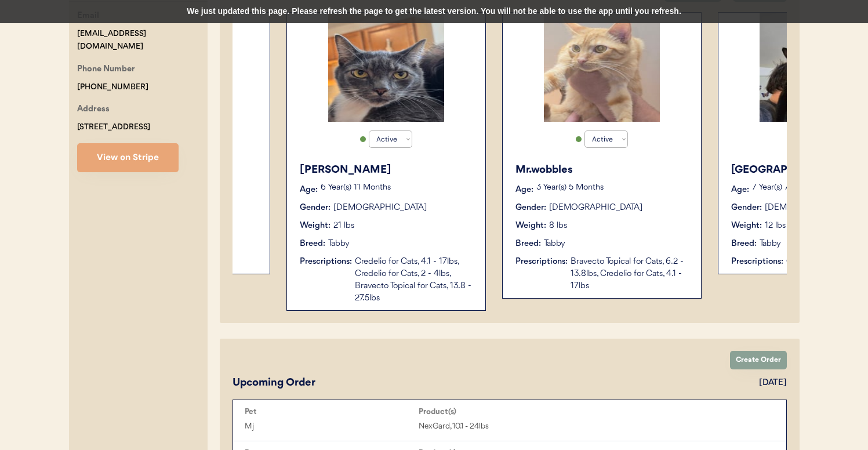 This screenshot has height=450, width=868. Describe the element at coordinates (397, 188) in the screenshot. I see `p: 6 Year(s) 11 Months` at that location.